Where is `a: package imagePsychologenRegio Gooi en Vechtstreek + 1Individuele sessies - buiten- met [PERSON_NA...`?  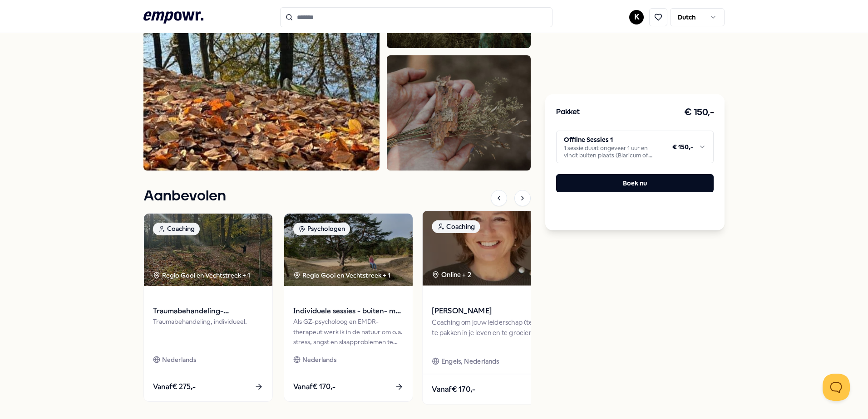
a: package imagePsychologenRegio Gooi en Vechtstreek + 1Individuele sessies - buiten- met [PERSON_NA... is located at coordinates (348, 308).